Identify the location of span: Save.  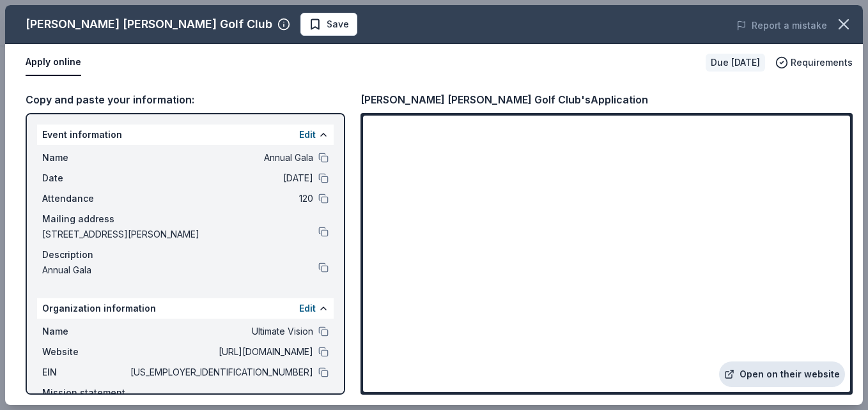
(338, 24).